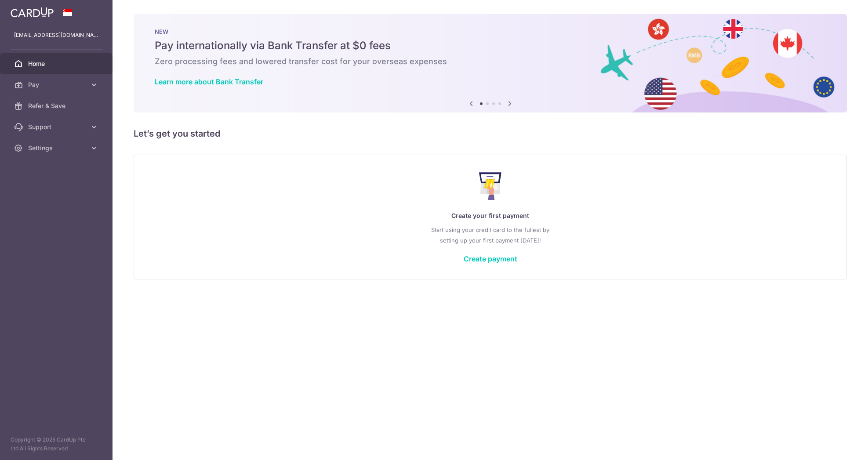 The width and height of the screenshot is (868, 460). Describe the element at coordinates (32, 13) in the screenshot. I see `img: CardUp` at that location.